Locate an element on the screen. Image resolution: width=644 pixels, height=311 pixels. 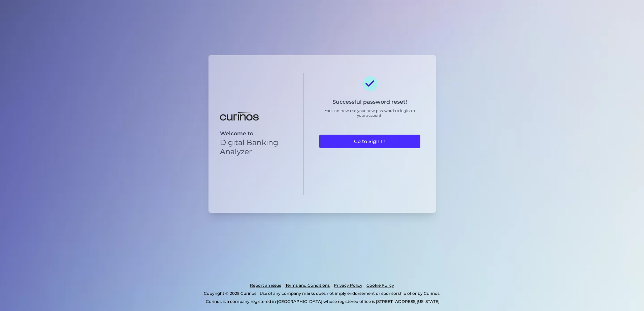
p: Copyright © 2025 Curinos | Use of any company marks does not imply endorsement or sponsorship of ... is located at coordinates (322, 293).